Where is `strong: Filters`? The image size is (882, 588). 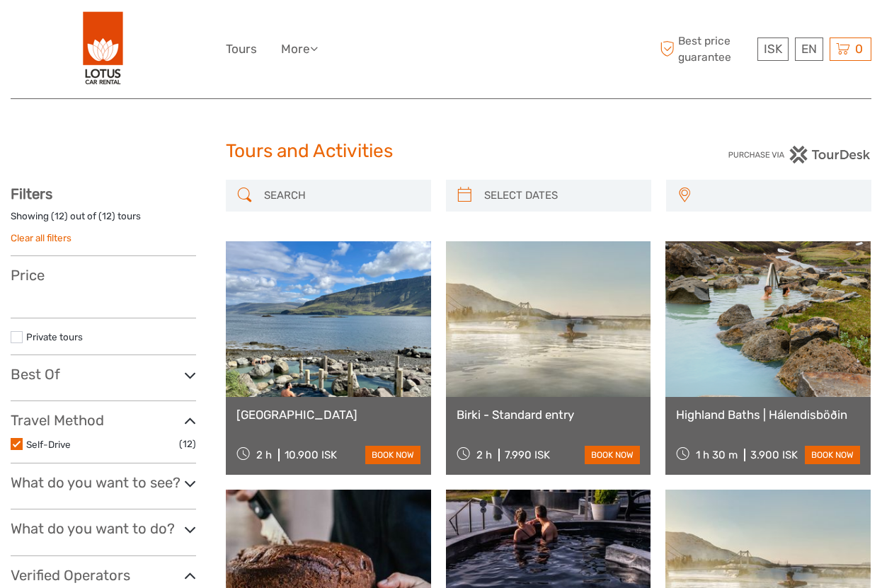
strong: Filters is located at coordinates (31, 194).